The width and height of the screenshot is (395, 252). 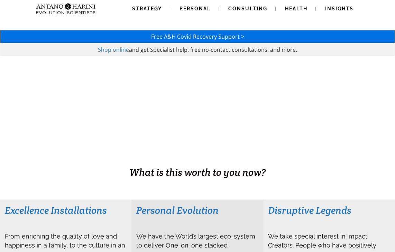 I want to click on span: Strategy, so click(x=147, y=9).